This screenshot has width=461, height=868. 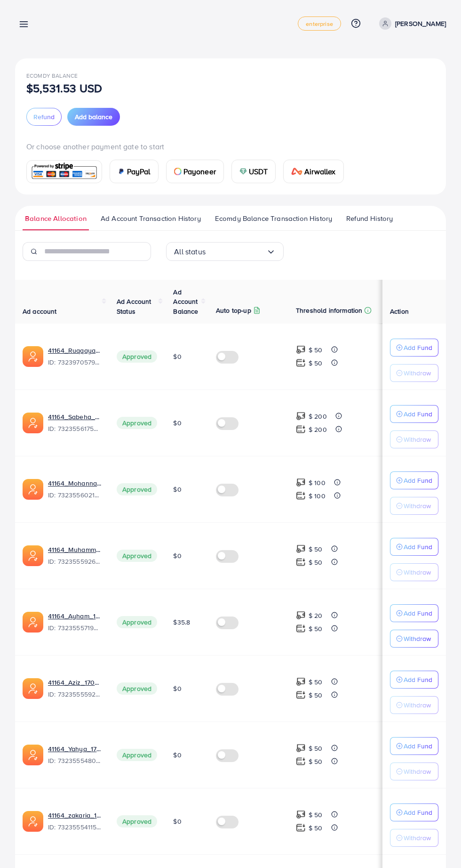 I want to click on span: Airwallex, so click(x=320, y=171).